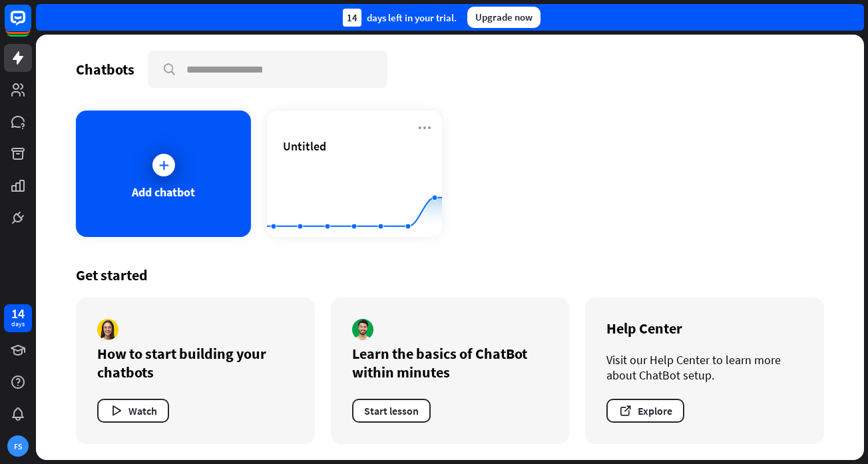 The image size is (868, 464). Describe the element at coordinates (163, 192) in the screenshot. I see `div: Add chatbot` at that location.